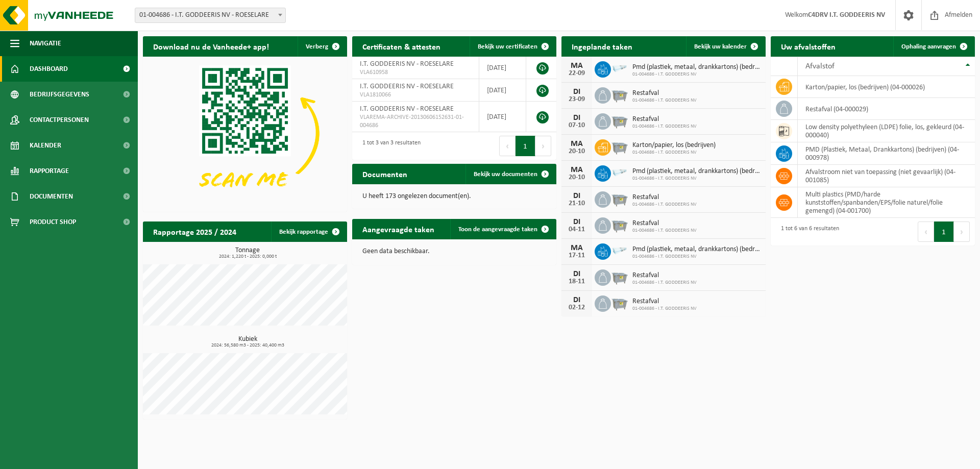  I want to click on span: Bekijk uw kalender, so click(720, 46).